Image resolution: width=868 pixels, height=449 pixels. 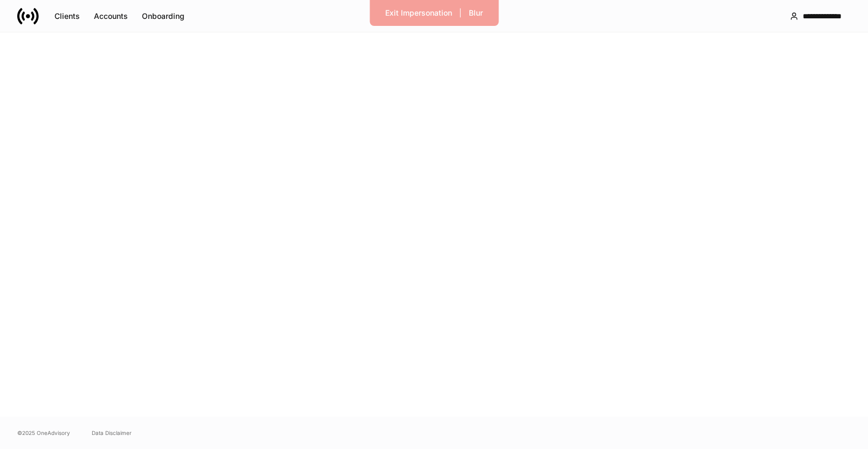 What do you see at coordinates (111, 16) in the screenshot?
I see `div: Accounts` at bounding box center [111, 16].